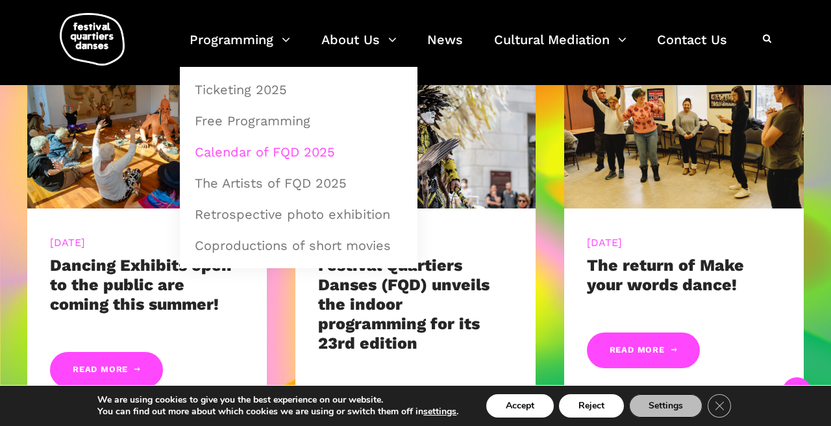 The image size is (831, 426). Describe the element at coordinates (692, 47) in the screenshot. I see `a: Contact Us` at that location.